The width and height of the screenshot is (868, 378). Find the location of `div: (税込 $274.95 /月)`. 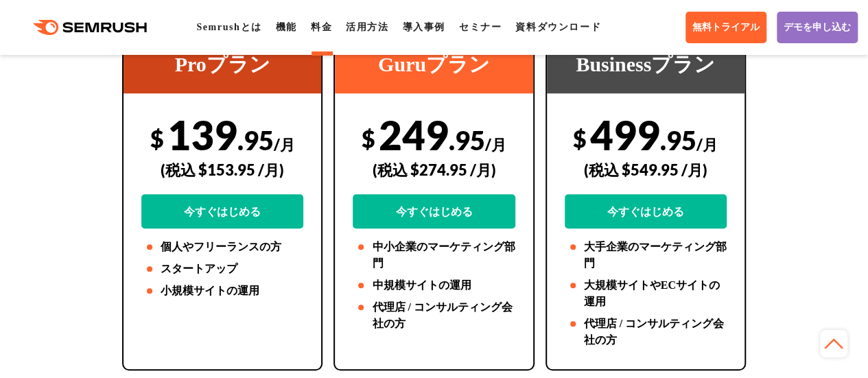

div: (税込 $274.95 /月) is located at coordinates (434, 169).